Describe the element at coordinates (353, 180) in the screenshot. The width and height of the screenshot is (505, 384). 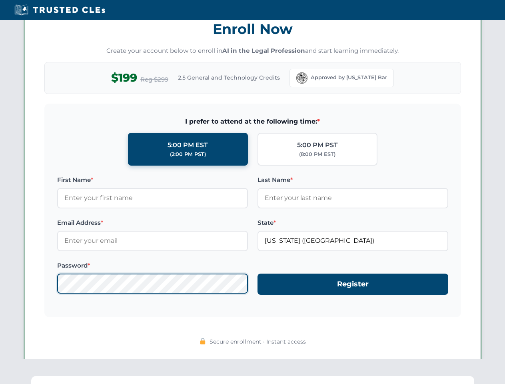
I see `label: Last Name` at that location.